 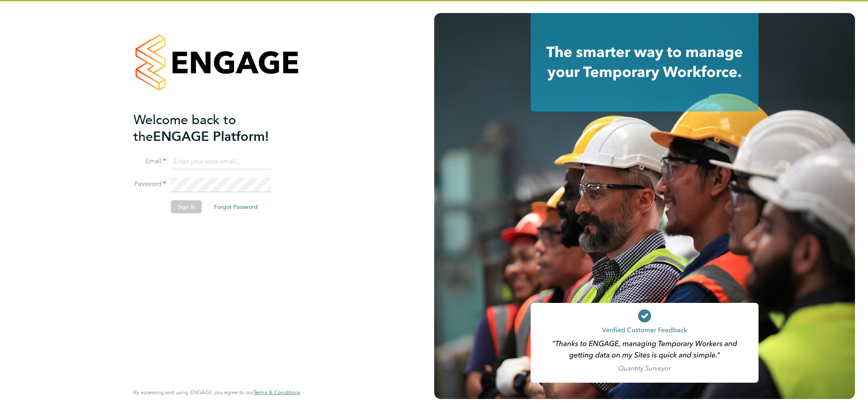 What do you see at coordinates (185, 128) in the screenshot?
I see `span: Welcome back to the` at bounding box center [185, 128].